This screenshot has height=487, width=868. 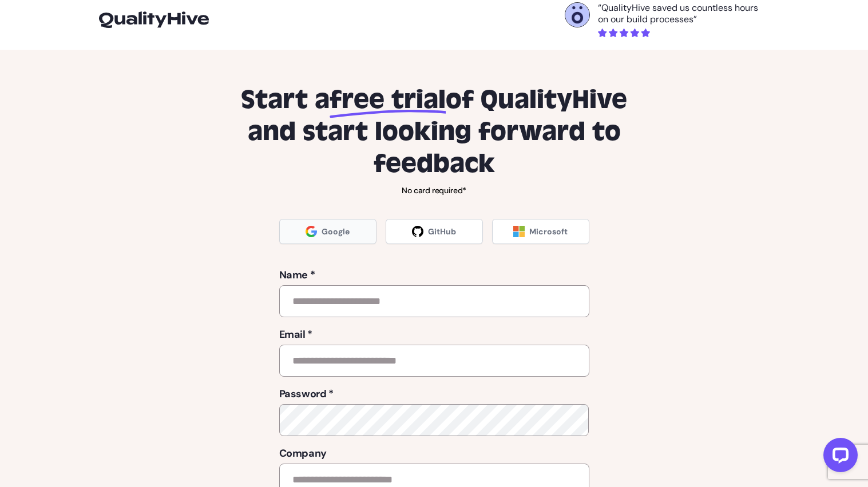 I want to click on span: Google, so click(x=335, y=232).